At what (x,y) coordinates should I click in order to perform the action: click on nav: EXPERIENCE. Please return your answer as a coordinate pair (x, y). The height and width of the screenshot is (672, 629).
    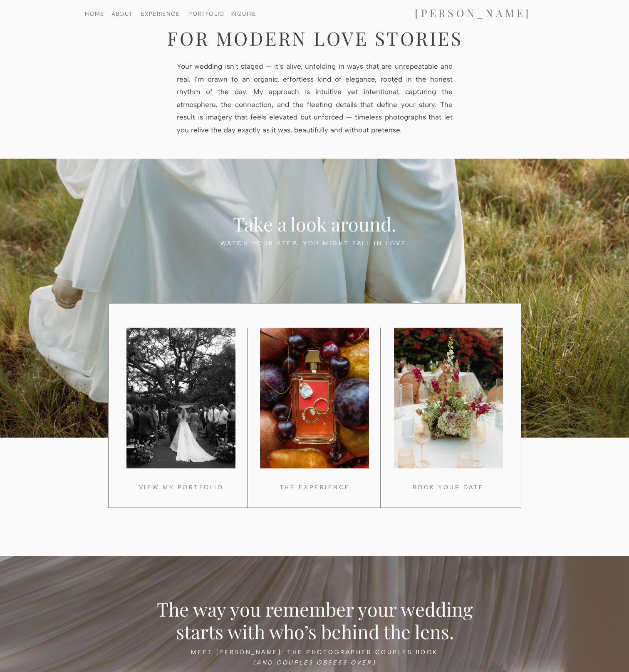
    Looking at the image, I should click on (160, 13).